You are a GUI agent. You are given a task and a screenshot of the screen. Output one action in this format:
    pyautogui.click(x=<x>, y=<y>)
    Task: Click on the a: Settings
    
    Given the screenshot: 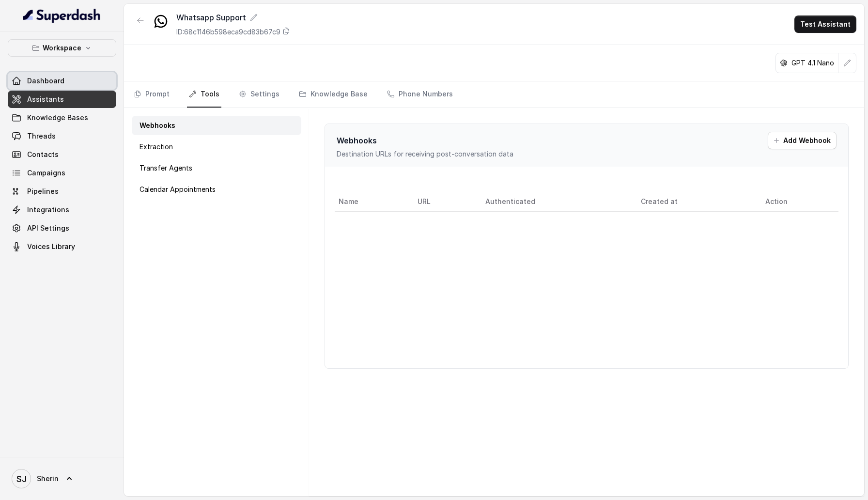 What is the action you would take?
    pyautogui.click(x=259, y=94)
    